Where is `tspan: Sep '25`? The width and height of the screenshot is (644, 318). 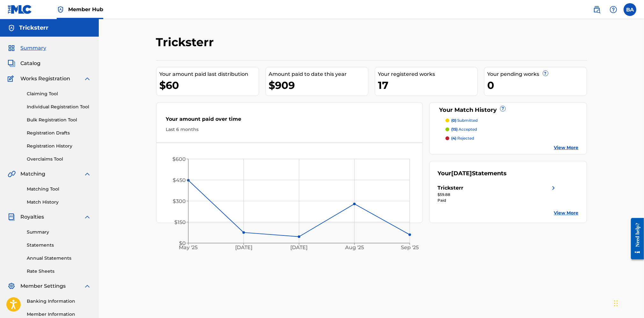
tspan: Sep '25 is located at coordinates (410, 248).